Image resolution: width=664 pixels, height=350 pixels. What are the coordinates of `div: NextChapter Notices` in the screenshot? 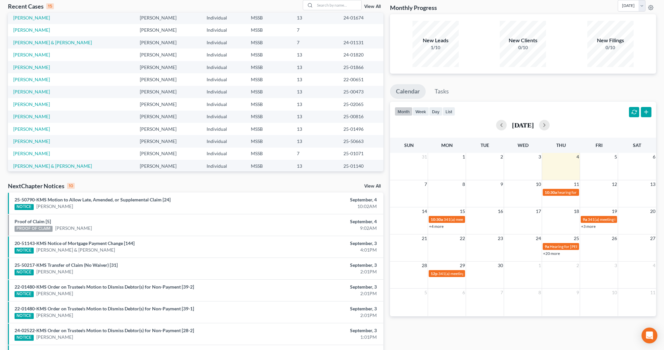 It's located at (41, 186).